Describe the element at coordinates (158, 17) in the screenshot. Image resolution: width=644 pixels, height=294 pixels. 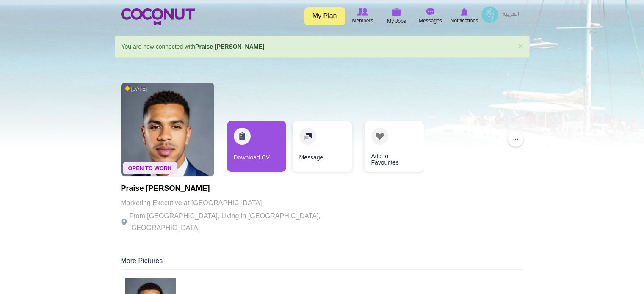
I see `img: Home` at that location.